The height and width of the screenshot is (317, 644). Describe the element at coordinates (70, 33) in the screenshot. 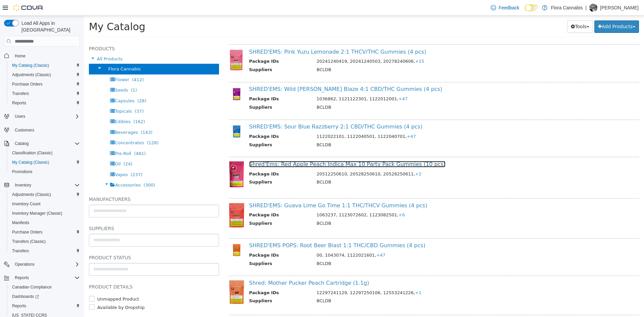

I see `h5: Products` at that location.